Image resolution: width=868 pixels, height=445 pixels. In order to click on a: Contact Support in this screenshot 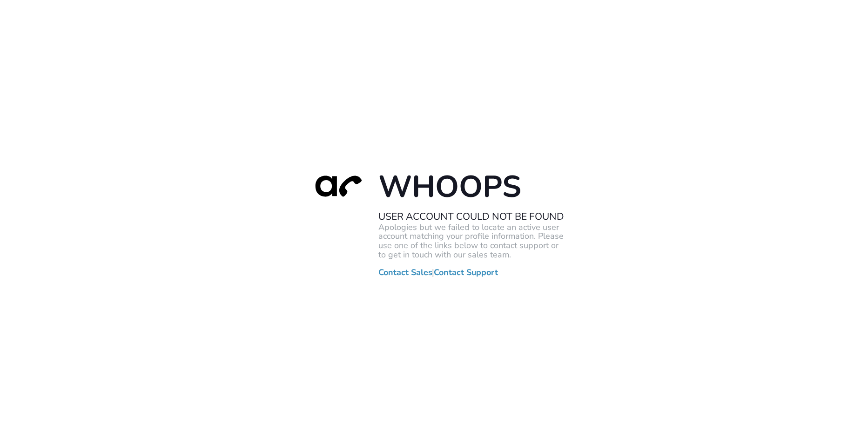, I will do `click(466, 272)`.